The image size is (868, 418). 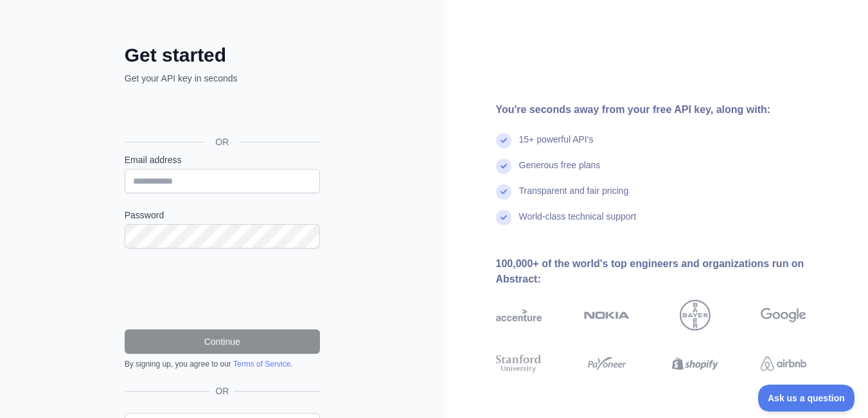 I want to click on img: nokia, so click(x=607, y=315).